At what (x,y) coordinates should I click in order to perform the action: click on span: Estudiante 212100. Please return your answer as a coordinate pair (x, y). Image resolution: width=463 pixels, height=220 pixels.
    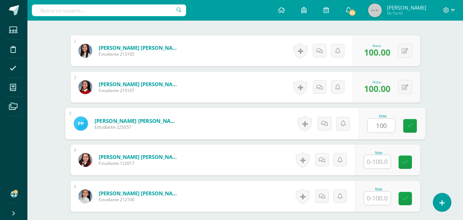
    Looking at the image, I should click on (140, 199).